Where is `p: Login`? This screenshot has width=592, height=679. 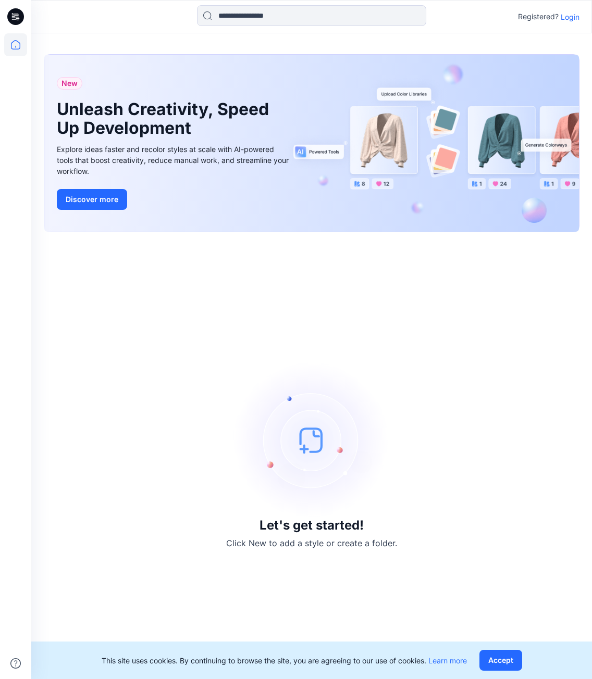
p: Login is located at coordinates (570, 17).